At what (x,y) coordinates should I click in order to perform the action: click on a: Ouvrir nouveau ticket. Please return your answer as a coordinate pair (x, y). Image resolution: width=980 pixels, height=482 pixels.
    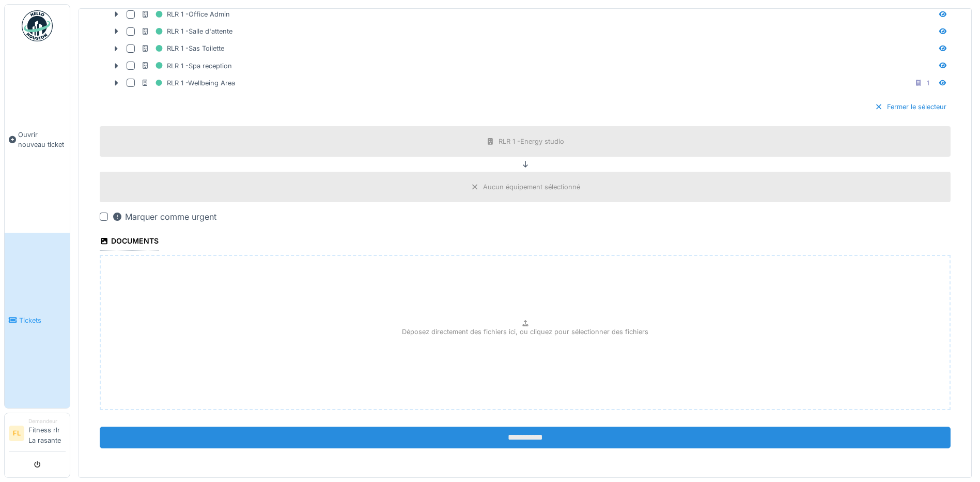
    Looking at the image, I should click on (37, 139).